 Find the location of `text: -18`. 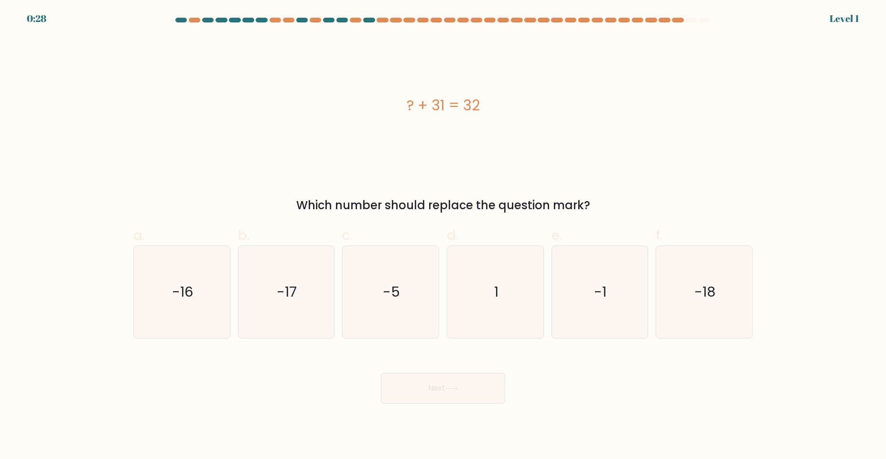

text: -18 is located at coordinates (705, 292).